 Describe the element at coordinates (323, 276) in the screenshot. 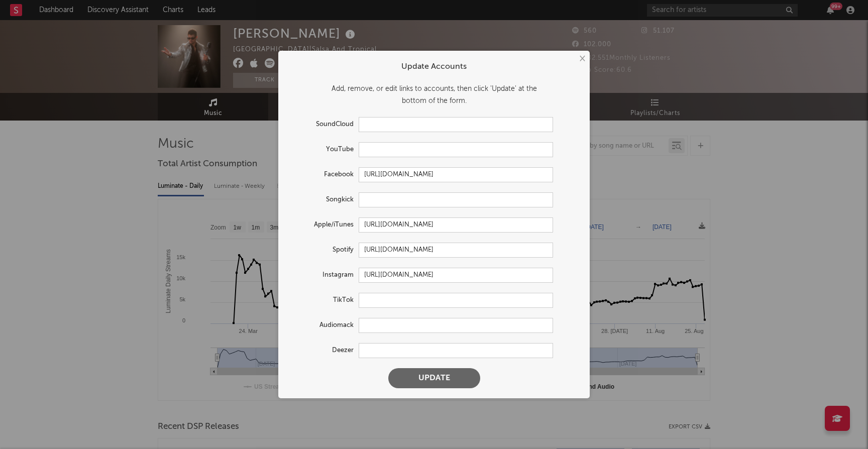

I see `label: Instagram` at that location.